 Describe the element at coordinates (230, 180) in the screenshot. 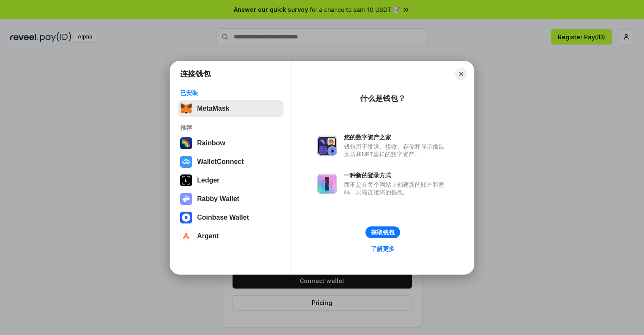

I see `button: Ledger` at that location.